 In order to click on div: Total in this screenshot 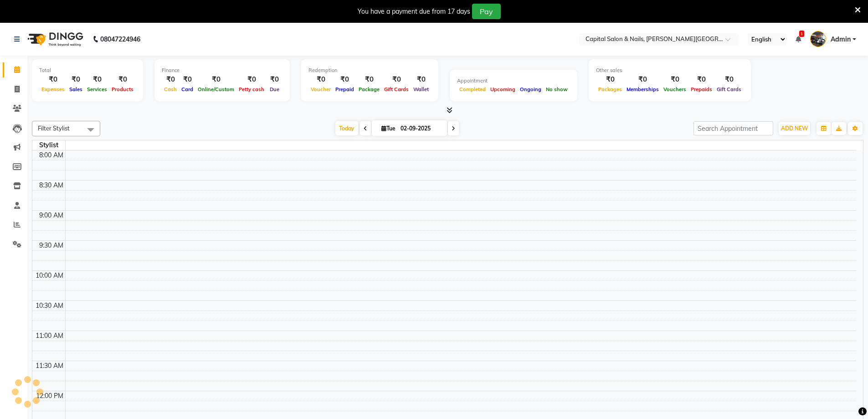, I will do `click(87, 71)`.